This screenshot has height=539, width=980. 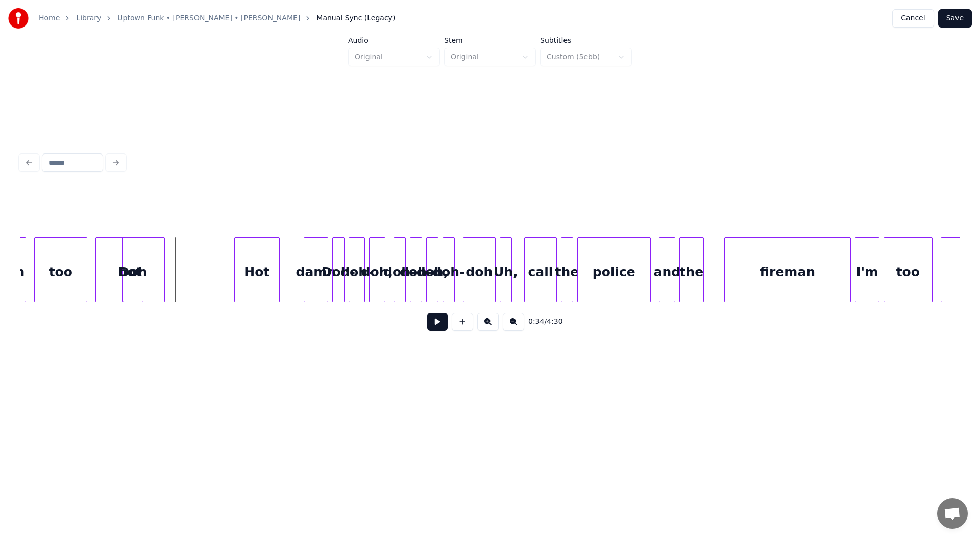 What do you see at coordinates (912, 19) in the screenshot?
I see `button: Cancel` at bounding box center [912, 19].